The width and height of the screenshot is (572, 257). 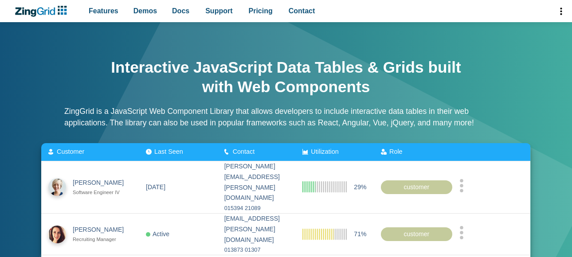 I want to click on p: ZingGrid is a JavaScript Web Component Library that allows developers to include interactive data..., so click(x=286, y=117).